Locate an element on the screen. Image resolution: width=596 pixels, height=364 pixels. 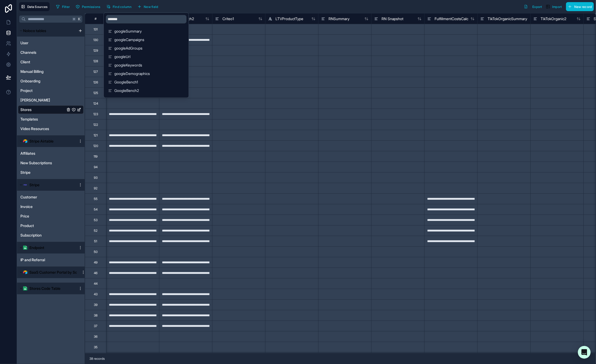
div: 120 is located at coordinates (96, 146).